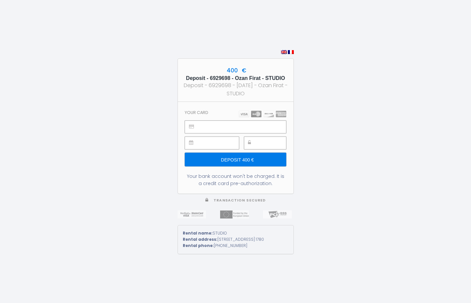 This screenshot has height=303, width=471. What do you see at coordinates (235, 78) in the screenshot?
I see `h5: Deposit - 6929698 - Ozan Firat - STUDIO` at bounding box center [235, 78].